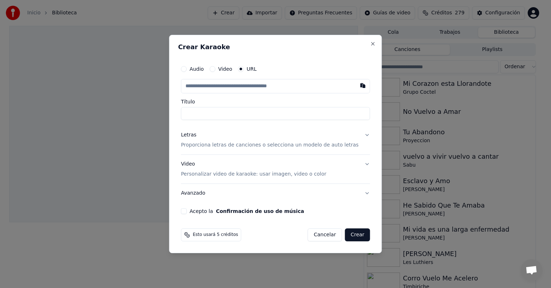 The width and height of the screenshot is (551, 288). I want to click on button: Crear, so click(357, 235).